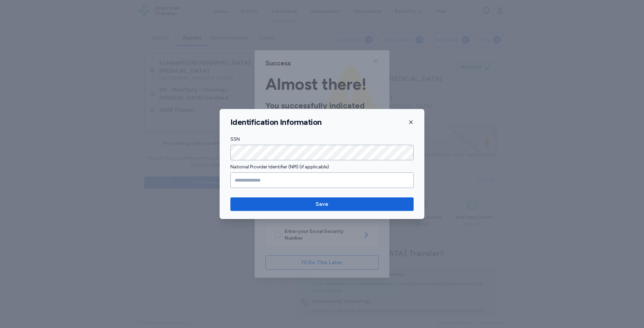 The width and height of the screenshot is (644, 328). What do you see at coordinates (276, 122) in the screenshot?
I see `h1: Identification Information` at bounding box center [276, 122].